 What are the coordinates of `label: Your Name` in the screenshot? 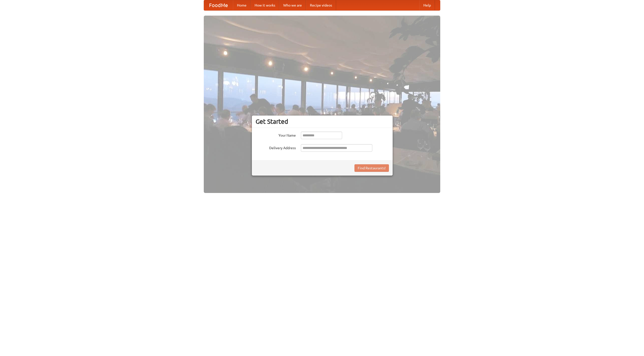 It's located at (276, 135).